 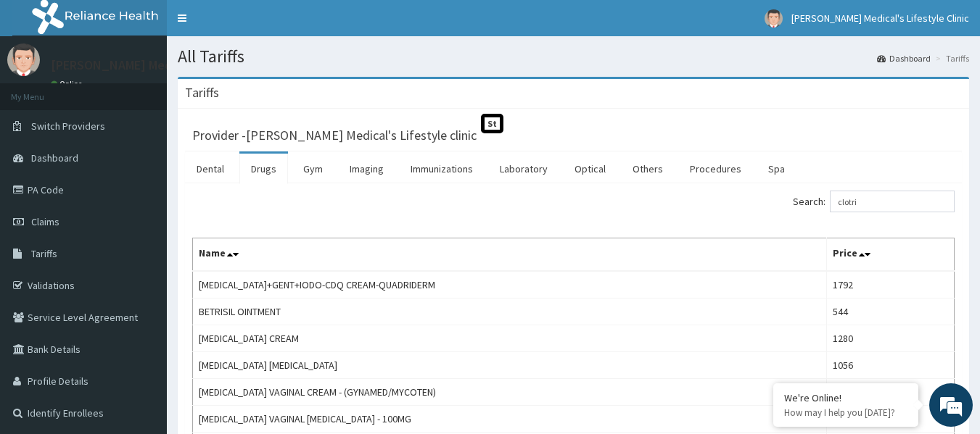 I want to click on label: Search:, so click(x=873, y=201).